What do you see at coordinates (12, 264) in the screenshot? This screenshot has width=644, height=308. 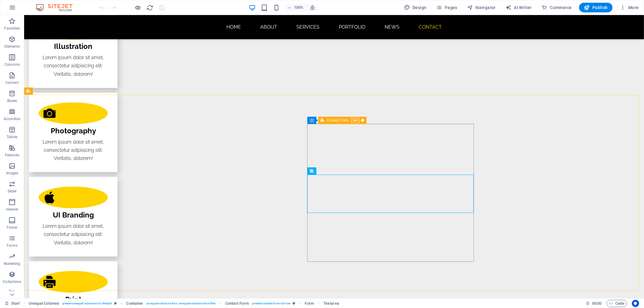 I see `p: Marketing` at bounding box center [12, 264].